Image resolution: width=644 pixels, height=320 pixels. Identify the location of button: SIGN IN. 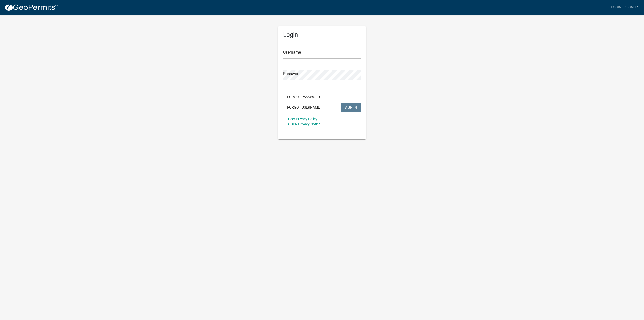
(351, 107).